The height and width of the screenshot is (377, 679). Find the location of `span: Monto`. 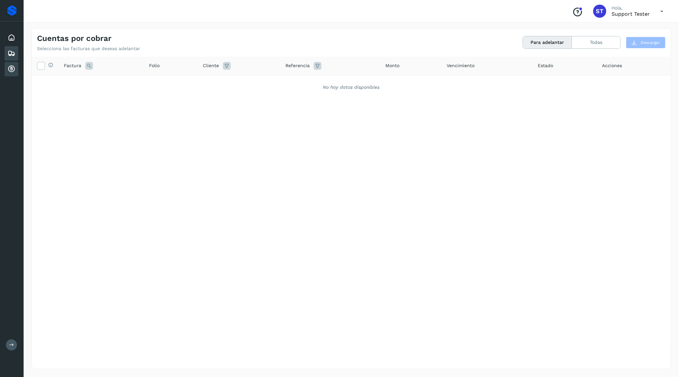

span: Monto is located at coordinates (392, 66).